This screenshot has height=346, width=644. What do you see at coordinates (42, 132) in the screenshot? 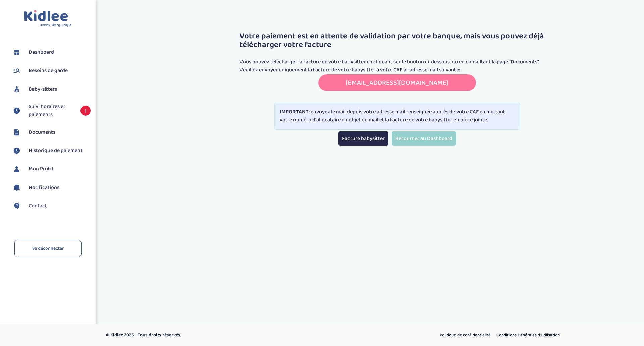
I see `span: Documents` at bounding box center [42, 132].